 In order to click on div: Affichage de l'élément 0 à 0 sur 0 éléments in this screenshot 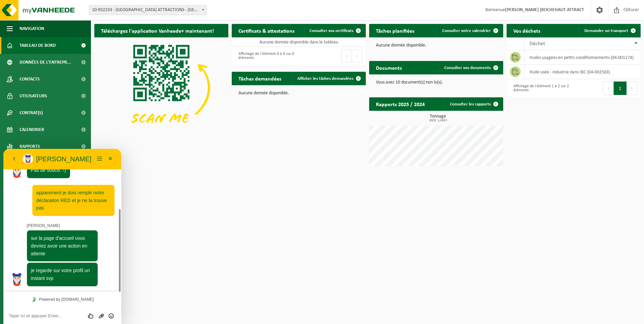, I will do `click(265, 56)`.